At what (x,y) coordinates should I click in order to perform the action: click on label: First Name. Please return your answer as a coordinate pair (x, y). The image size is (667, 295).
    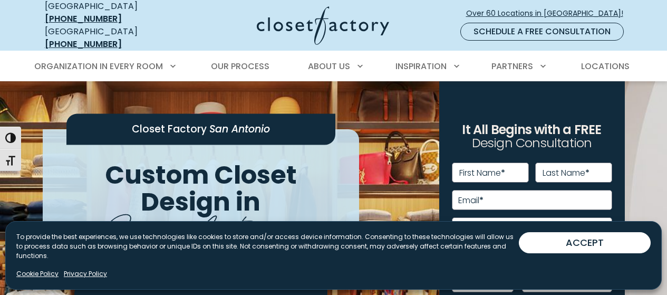
    Looking at the image, I should click on (482, 173).